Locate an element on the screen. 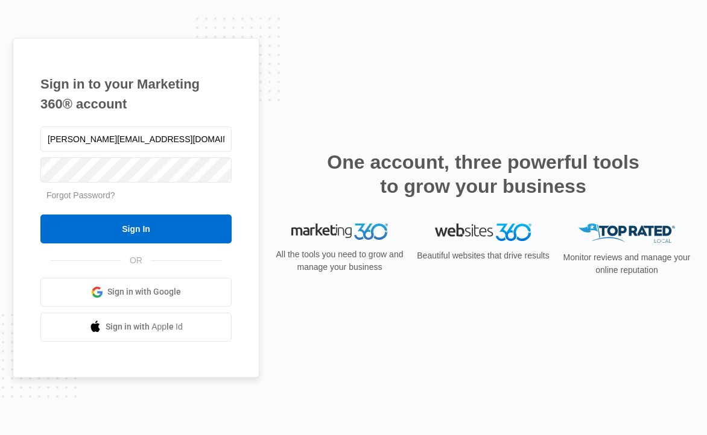  a: Forgot Password? is located at coordinates (81, 195).